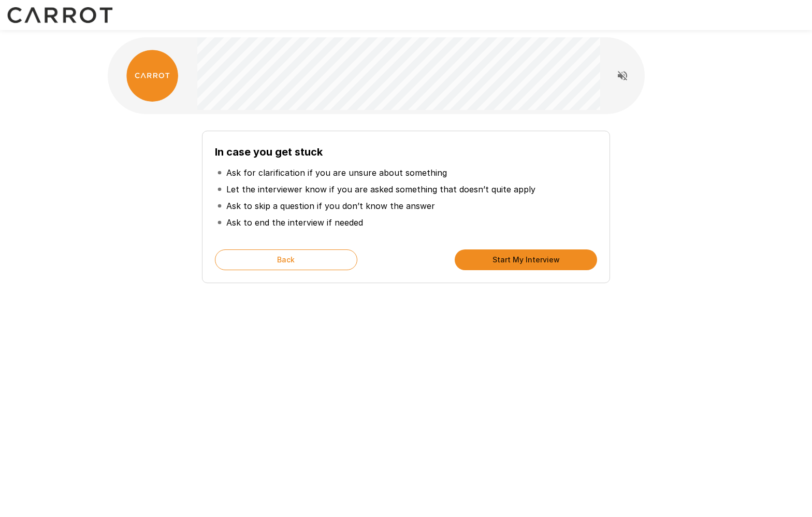 The image size is (812, 517). Describe the element at coordinates (330, 206) in the screenshot. I see `p: Ask to skip a question if you don’t know the answer` at that location.